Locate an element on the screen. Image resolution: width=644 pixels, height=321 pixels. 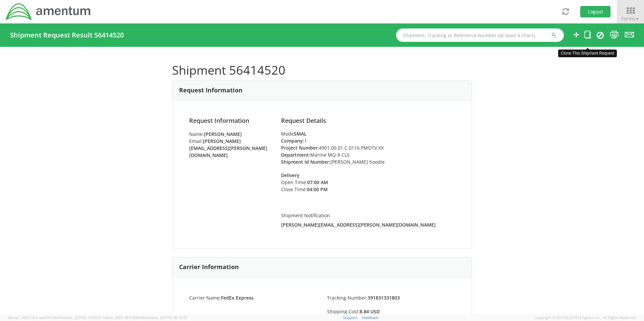
strong: Delivery is located at coordinates (290, 175).